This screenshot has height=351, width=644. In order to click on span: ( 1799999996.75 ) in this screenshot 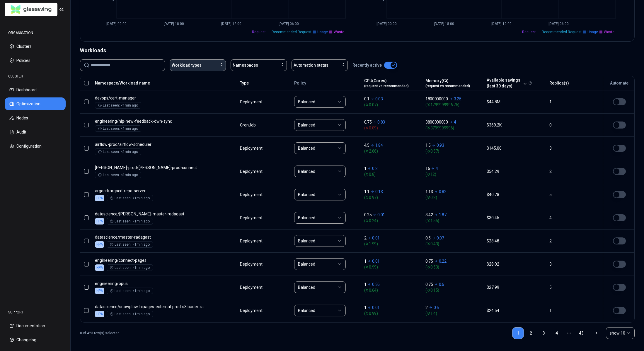, I will do `click(453, 105)`.